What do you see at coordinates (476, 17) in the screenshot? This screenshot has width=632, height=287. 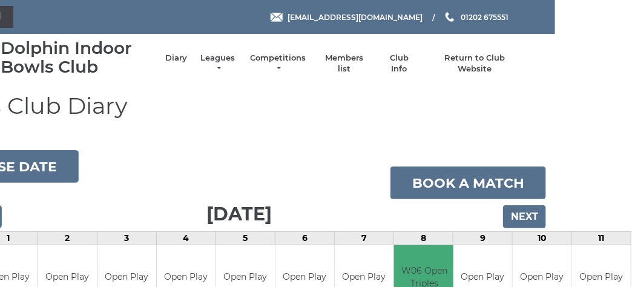 I see `a: Phone us 01202 675551` at bounding box center [476, 17].